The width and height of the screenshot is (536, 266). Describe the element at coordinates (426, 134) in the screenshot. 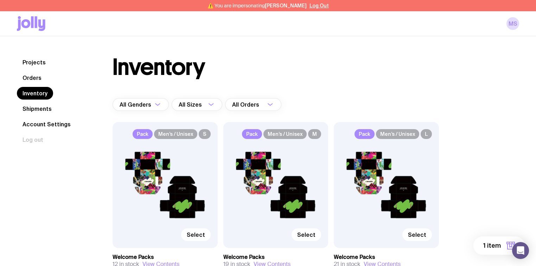

I see `span: L` at that location.